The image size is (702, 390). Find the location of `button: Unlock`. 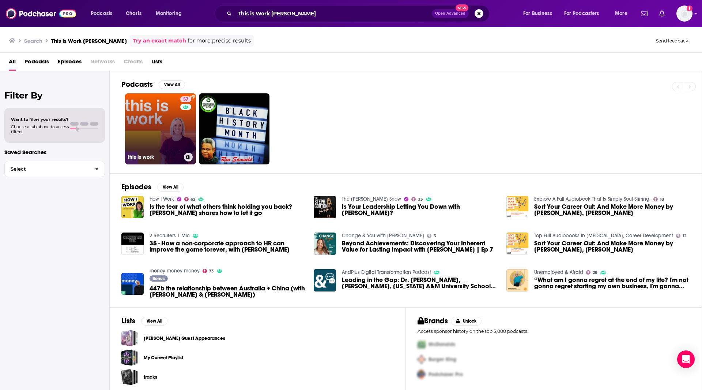

button: Unlock is located at coordinates (466, 321).